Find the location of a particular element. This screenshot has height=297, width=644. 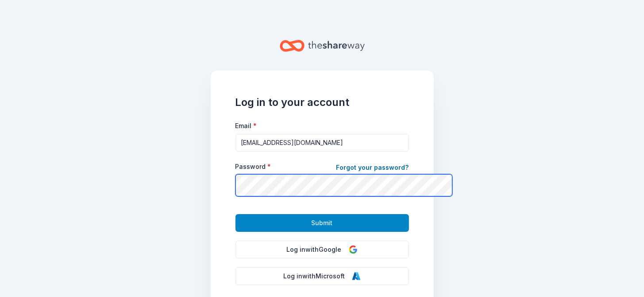

a: Home is located at coordinates (323, 46).